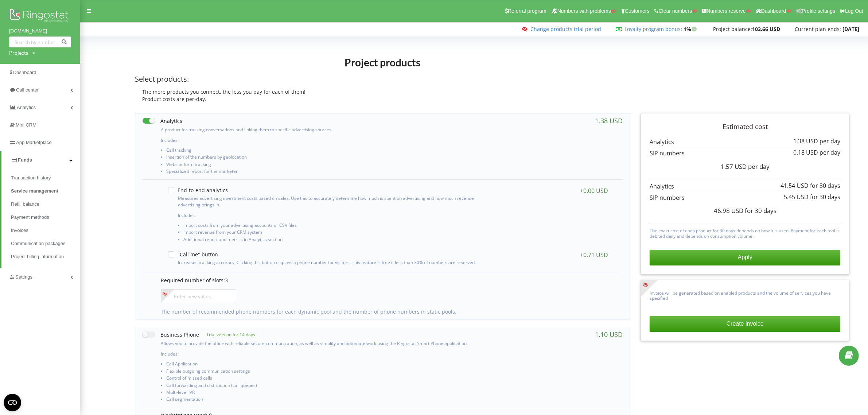  I want to click on a: Change products trial period, so click(566, 29).